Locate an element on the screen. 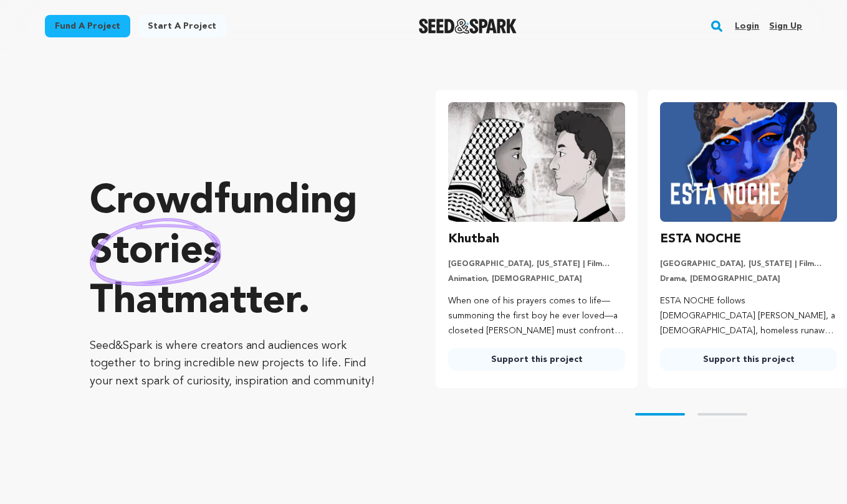 Image resolution: width=847 pixels, height=504 pixels. img: hand sketched image is located at coordinates (155, 252).